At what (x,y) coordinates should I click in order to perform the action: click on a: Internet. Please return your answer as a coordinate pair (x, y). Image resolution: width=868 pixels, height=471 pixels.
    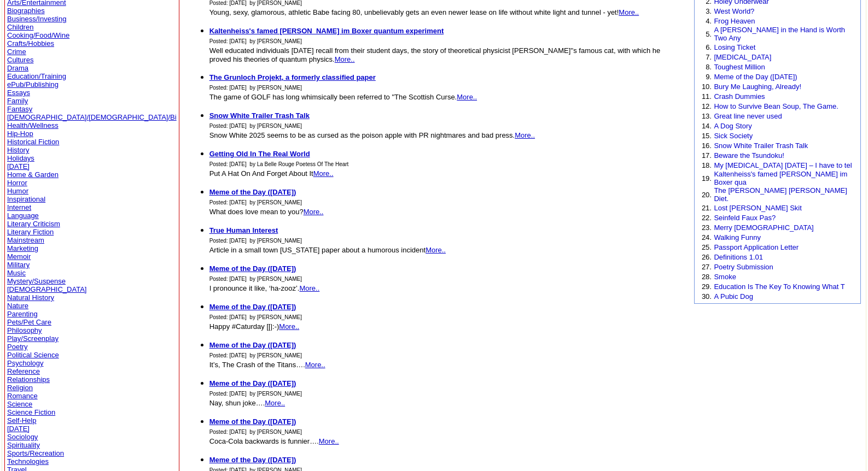
    Looking at the image, I should click on (19, 207).